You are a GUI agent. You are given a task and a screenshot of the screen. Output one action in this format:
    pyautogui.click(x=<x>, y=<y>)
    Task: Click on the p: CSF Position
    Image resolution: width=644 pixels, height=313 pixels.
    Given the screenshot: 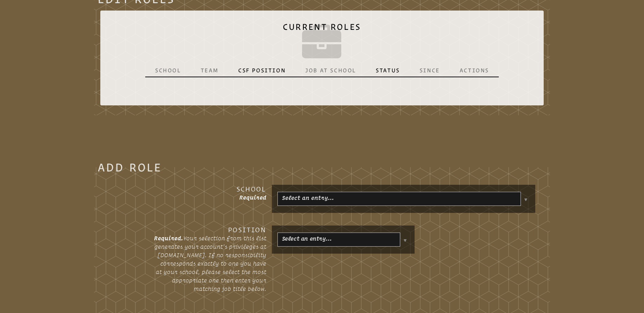 What is the action you would take?
    pyautogui.click(x=262, y=70)
    